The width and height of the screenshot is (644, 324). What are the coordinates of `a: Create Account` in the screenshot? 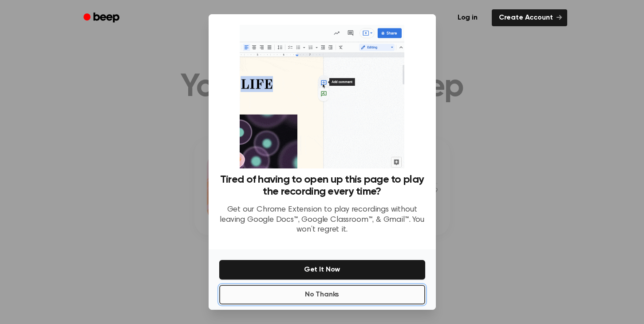 It's located at (529, 18).